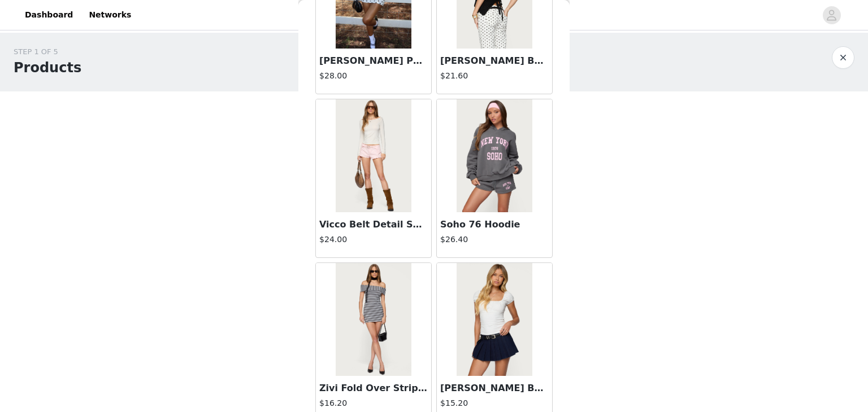  Describe the element at coordinates (47, 68) in the screenshot. I see `h1: Products` at that location.